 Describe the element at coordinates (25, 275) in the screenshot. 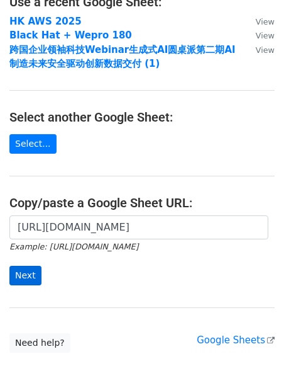

I see `input: Next` at that location.